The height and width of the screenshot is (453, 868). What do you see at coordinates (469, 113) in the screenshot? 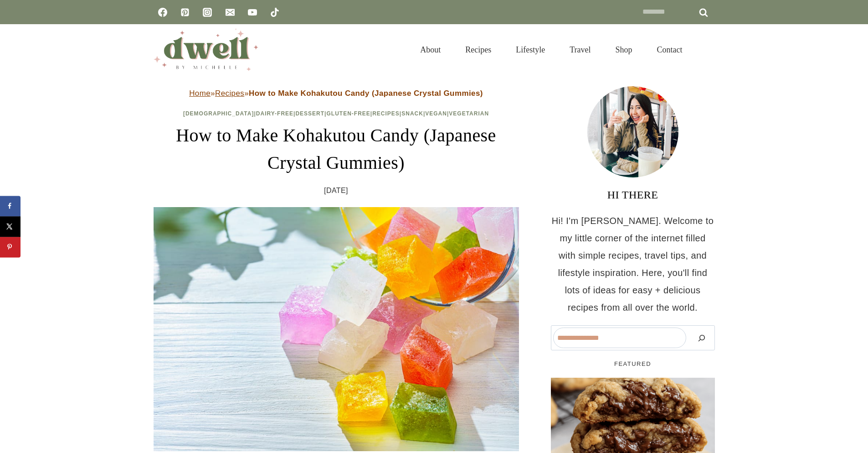
I see `a: Vegetarian` at bounding box center [469, 113].